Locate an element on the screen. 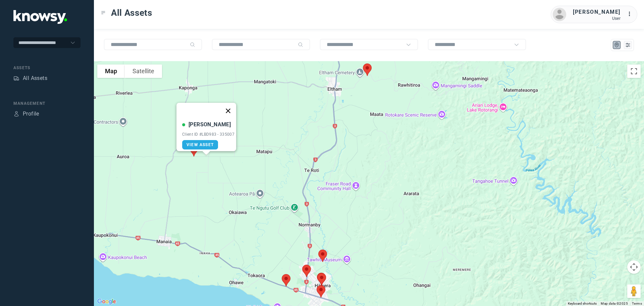 The image size is (644, 306). div: Client ID #LBD983 - 335007 is located at coordinates (208, 134).